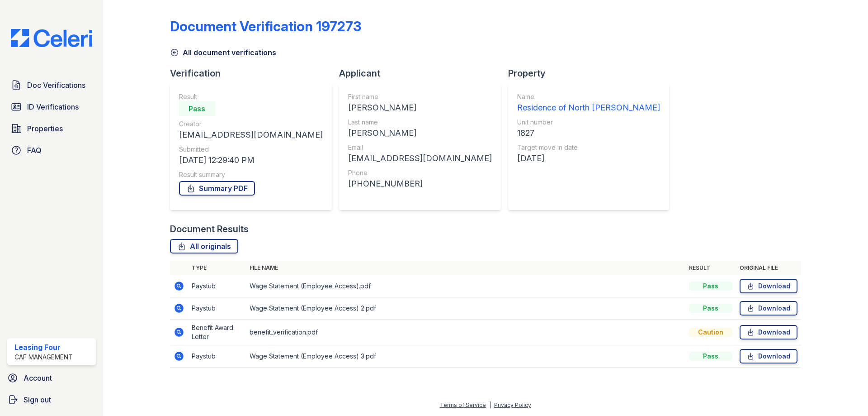 Image resolution: width=868 pixels, height=416 pixels. Describe the element at coordinates (420, 147) in the screenshot. I see `div: Email` at that location.